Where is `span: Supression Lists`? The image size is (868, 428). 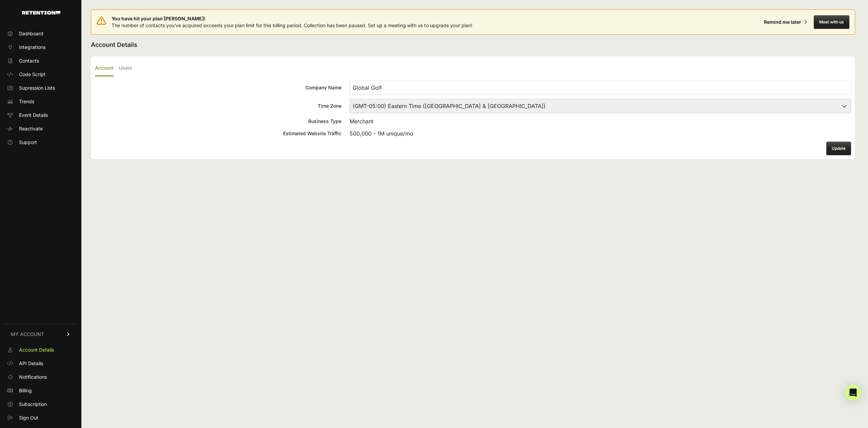
span: Supression Lists is located at coordinates (37, 88).